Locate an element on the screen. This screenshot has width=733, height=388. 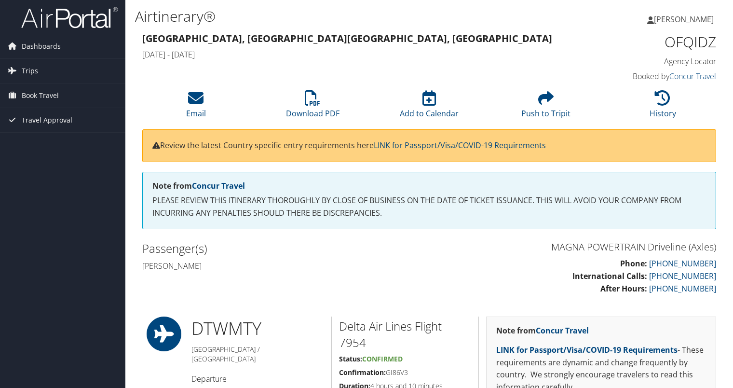
h4: Departure is located at coordinates (258, 379).